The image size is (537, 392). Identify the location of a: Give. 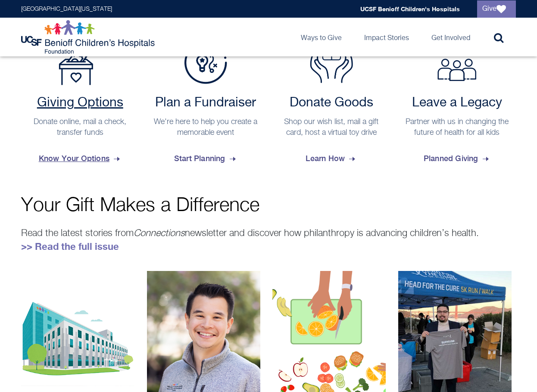
(497, 9).